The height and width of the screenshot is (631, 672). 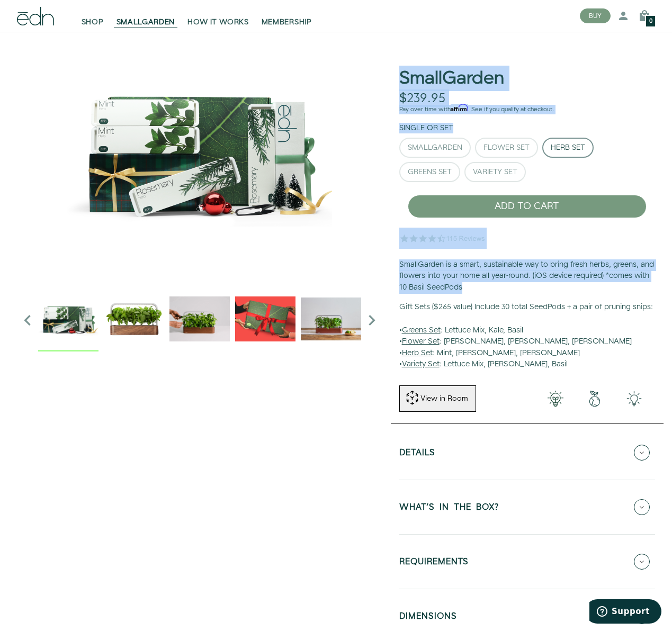 I want to click on div: 1 / 6, so click(x=134, y=320).